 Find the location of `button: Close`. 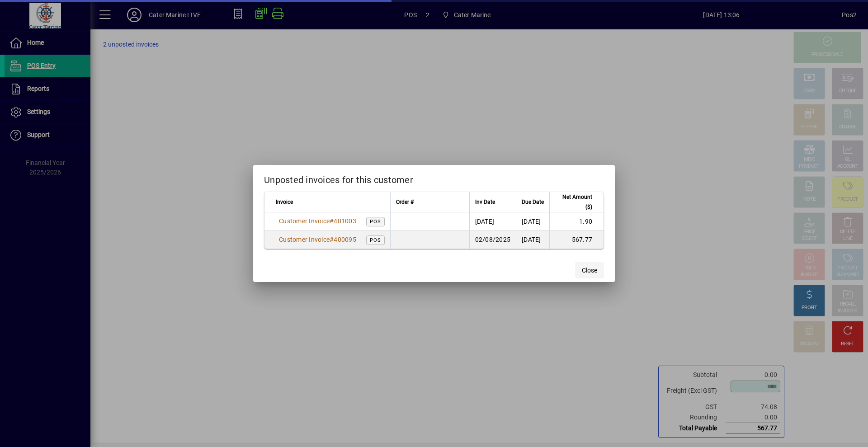

button: Close is located at coordinates (590, 270).